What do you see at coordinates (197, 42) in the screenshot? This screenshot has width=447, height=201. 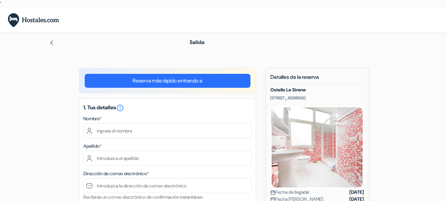 I see `span: Salida` at bounding box center [197, 42].